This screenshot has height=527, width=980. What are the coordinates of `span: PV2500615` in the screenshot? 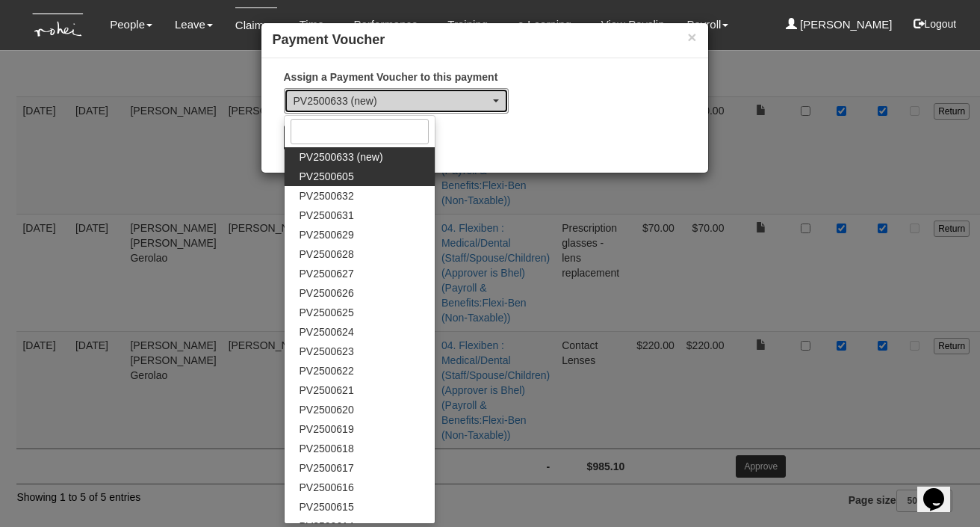 It's located at (326, 507).